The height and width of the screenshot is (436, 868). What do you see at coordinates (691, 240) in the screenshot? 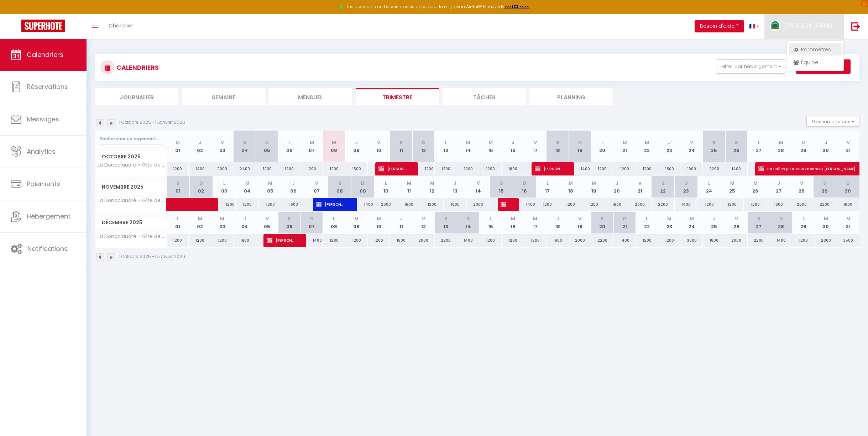
I see `div: 3000` at bounding box center [691, 240].